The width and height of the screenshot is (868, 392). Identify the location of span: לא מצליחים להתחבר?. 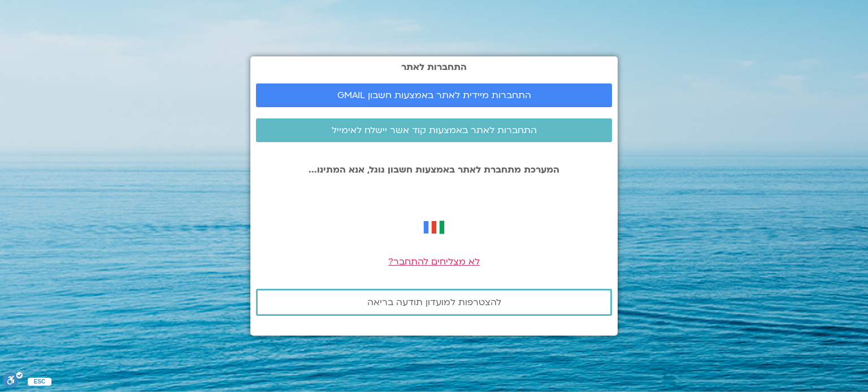
(434, 262).